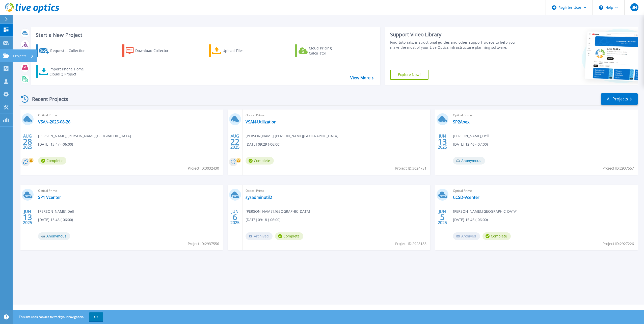  I want to click on div: Support Video Library, so click(455, 34).